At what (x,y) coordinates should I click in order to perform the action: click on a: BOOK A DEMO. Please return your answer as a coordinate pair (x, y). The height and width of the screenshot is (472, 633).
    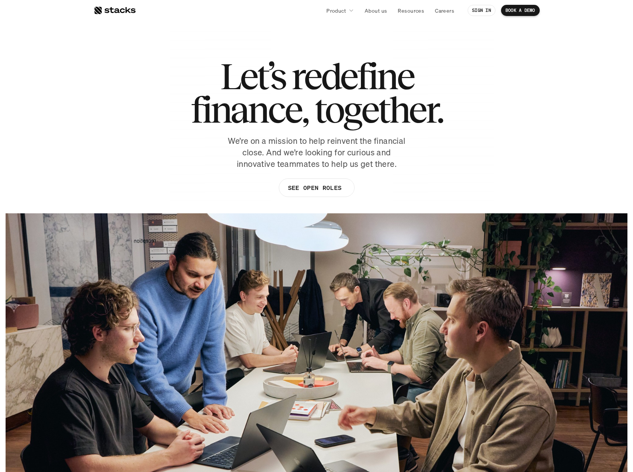
    Looking at the image, I should click on (520, 10).